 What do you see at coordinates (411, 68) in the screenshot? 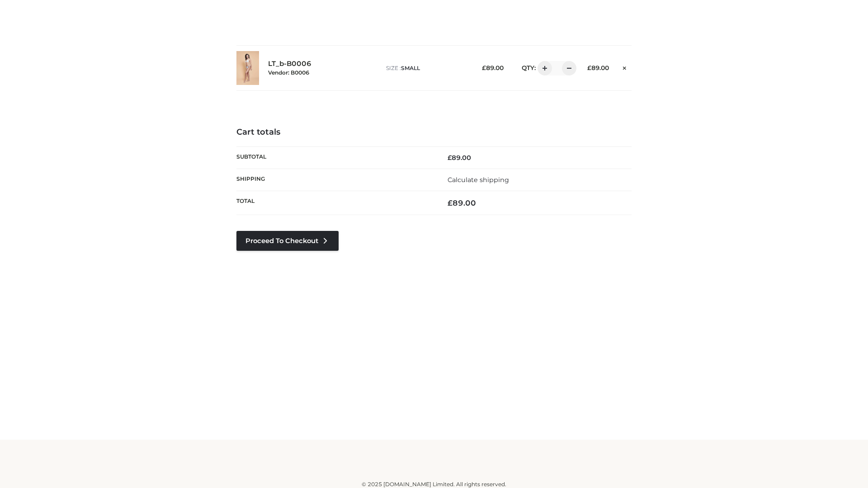
I see `span: SMALL` at bounding box center [411, 68].